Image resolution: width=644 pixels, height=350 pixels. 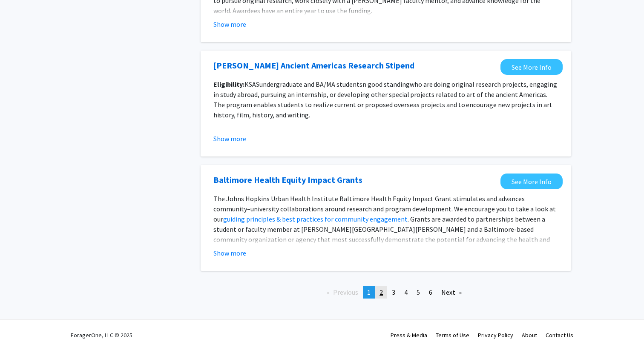 What do you see at coordinates (452, 336) in the screenshot?
I see `a: Terms of Use` at bounding box center [452, 336].